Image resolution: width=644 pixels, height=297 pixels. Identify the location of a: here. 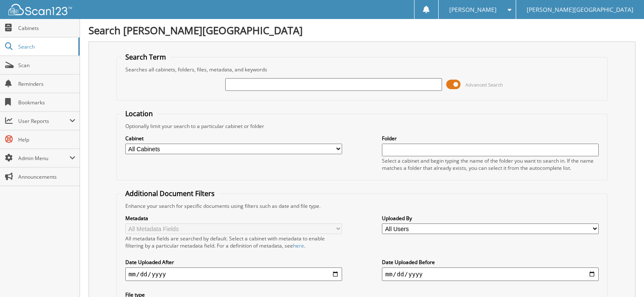
(298, 246).